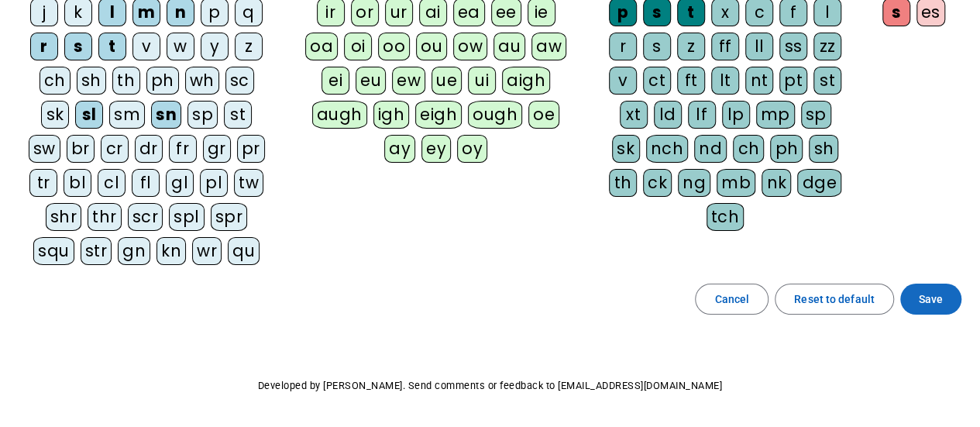 The width and height of the screenshot is (980, 427). What do you see at coordinates (731, 300) in the screenshot?
I see `button: Cancel` at bounding box center [731, 300].